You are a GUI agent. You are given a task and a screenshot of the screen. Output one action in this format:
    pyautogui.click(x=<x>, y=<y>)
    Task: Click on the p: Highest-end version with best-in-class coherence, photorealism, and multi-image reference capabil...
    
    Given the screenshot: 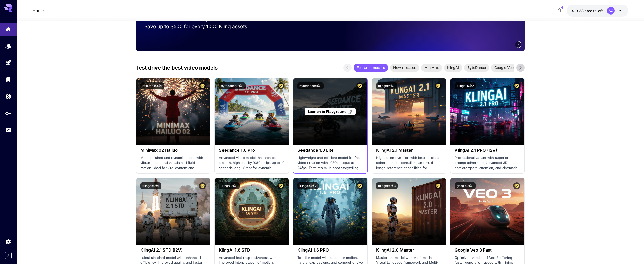 What is the action you would take?
    pyautogui.click(x=409, y=163)
    